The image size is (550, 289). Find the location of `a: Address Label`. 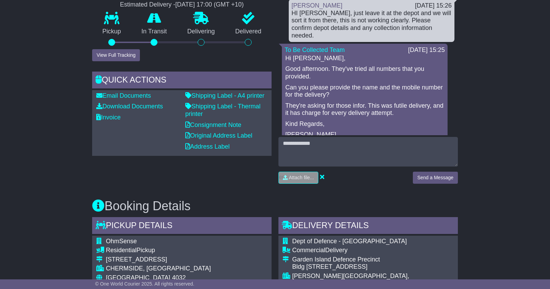

a: Address Label is located at coordinates (207, 147).